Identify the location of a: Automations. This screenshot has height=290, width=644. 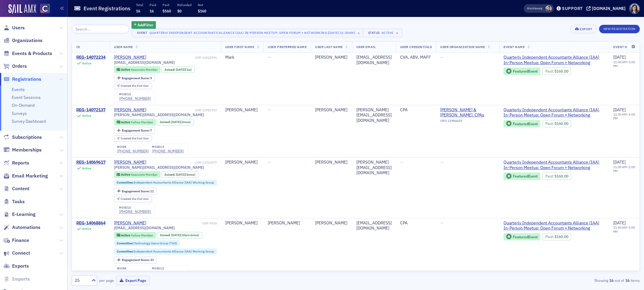
(22, 227).